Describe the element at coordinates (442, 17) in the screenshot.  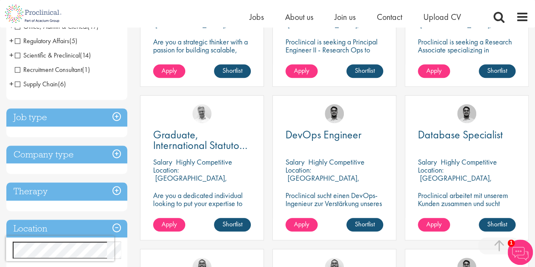
I see `a: Upload CV` at that location.